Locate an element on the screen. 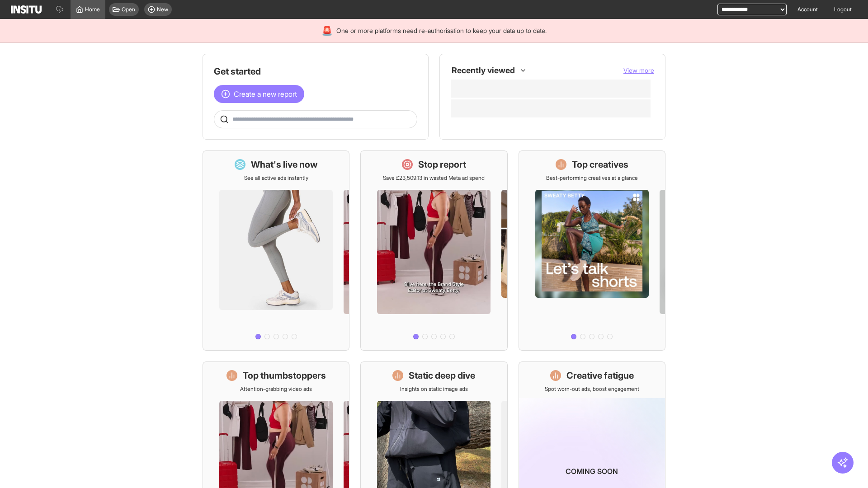 This screenshot has height=488, width=868. p: Attention-grabbing video ads is located at coordinates (276, 389).